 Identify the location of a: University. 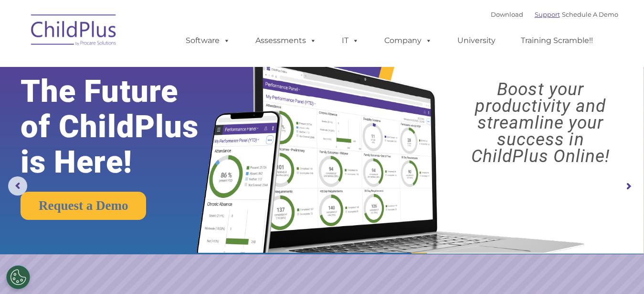
(476, 40).